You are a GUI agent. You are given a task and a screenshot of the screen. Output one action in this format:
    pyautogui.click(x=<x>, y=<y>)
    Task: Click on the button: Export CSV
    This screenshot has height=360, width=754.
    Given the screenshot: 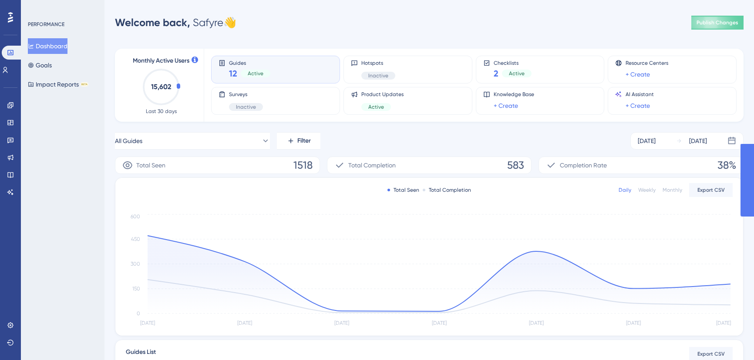 What is the action you would take?
    pyautogui.click(x=711, y=190)
    